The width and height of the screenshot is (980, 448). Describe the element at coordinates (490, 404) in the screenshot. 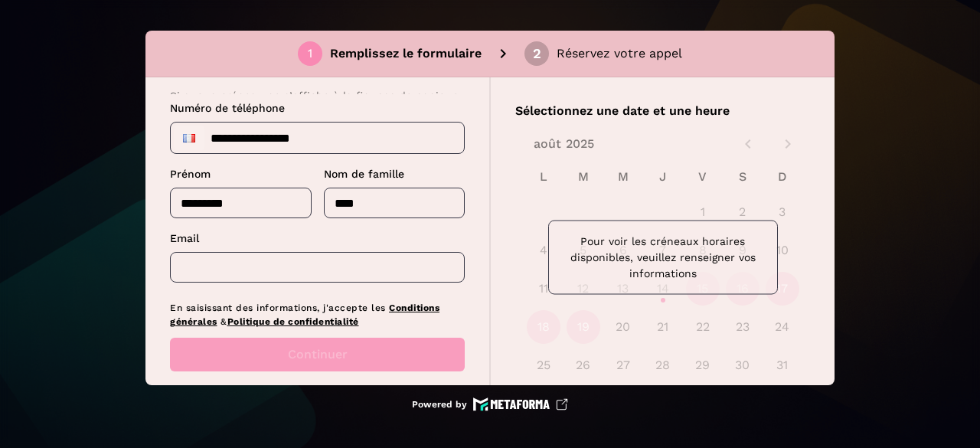

I see `a: Powered by` at that location.